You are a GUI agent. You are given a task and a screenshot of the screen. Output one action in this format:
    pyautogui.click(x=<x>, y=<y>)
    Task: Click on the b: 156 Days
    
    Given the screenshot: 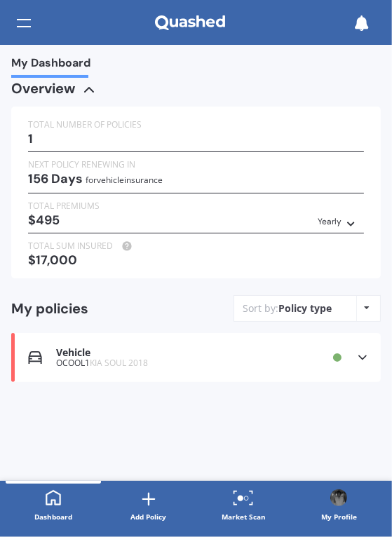 What is the action you would take?
    pyautogui.click(x=55, y=179)
    